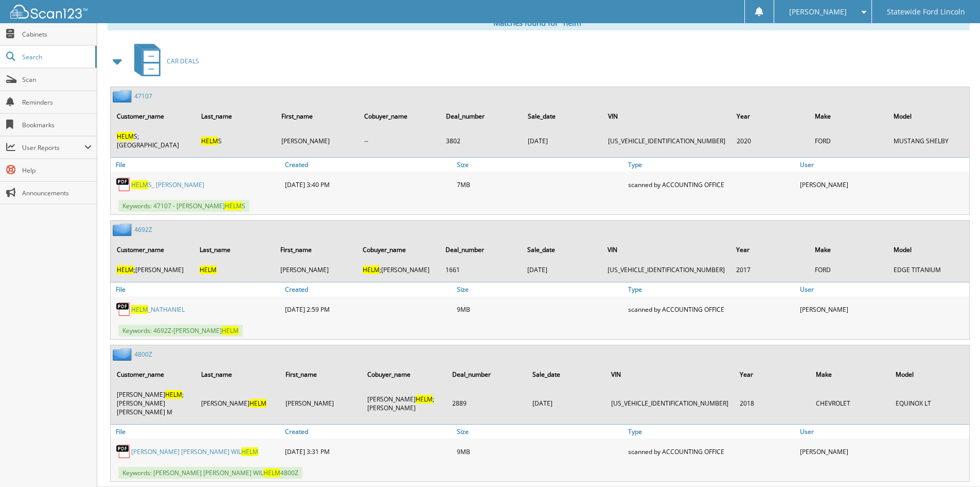 The height and width of the screenshot is (487, 980). What do you see at coordinates (926, 11) in the screenshot?
I see `span: Statewide Ford Lincoln` at bounding box center [926, 11].